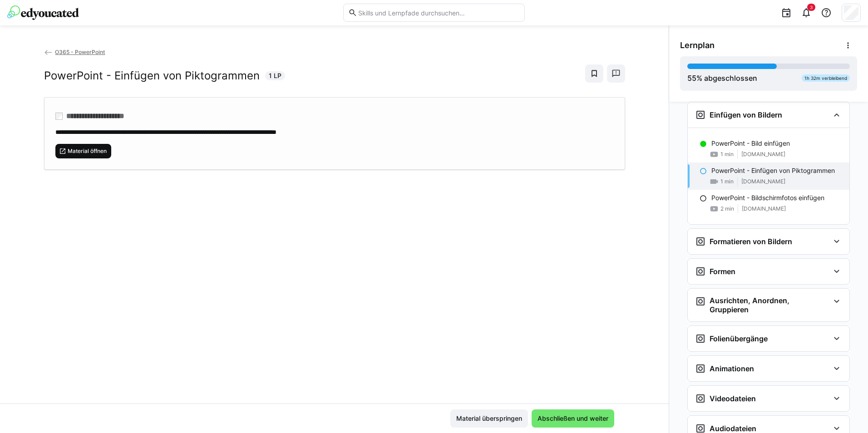  Describe the element at coordinates (74, 52) in the screenshot. I see `a: O365 - PowerPoint` at that location.